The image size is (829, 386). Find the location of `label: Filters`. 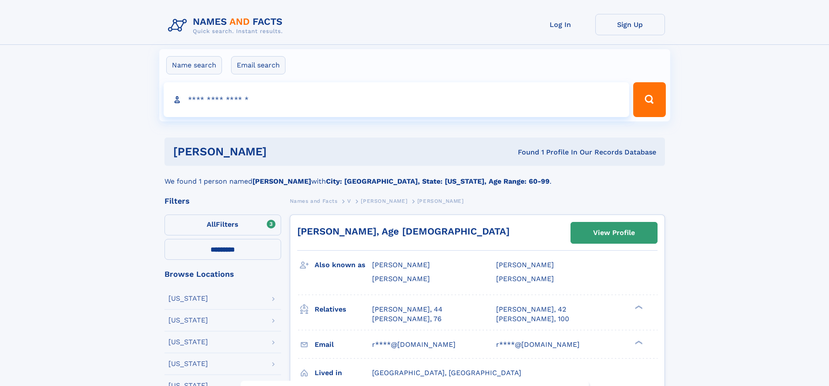

label: Filters is located at coordinates (223, 225).